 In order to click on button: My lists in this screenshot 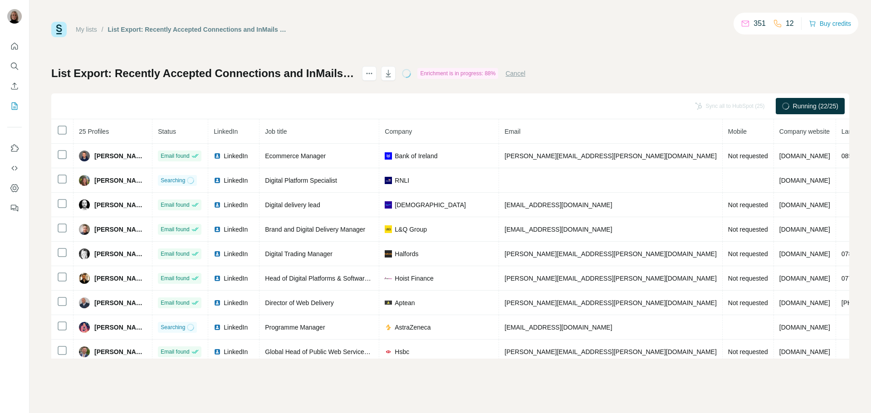, I will do `click(15, 106)`.